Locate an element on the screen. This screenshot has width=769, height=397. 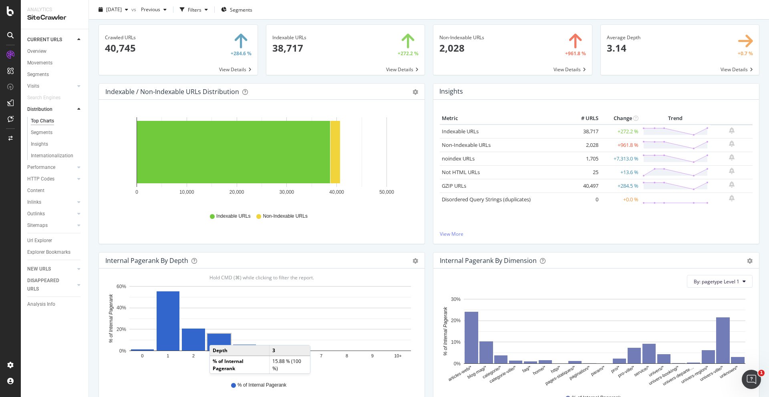
div: Internationalization is located at coordinates (52, 156).